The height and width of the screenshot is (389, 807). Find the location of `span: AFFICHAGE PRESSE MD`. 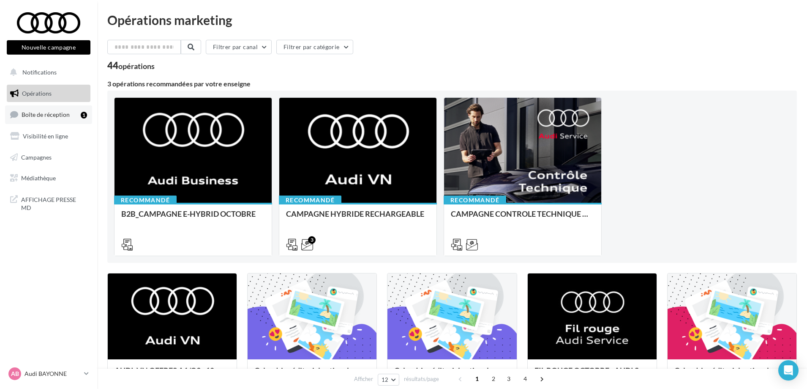

span: AFFICHAGE PRESSE MD is located at coordinates (54, 203).